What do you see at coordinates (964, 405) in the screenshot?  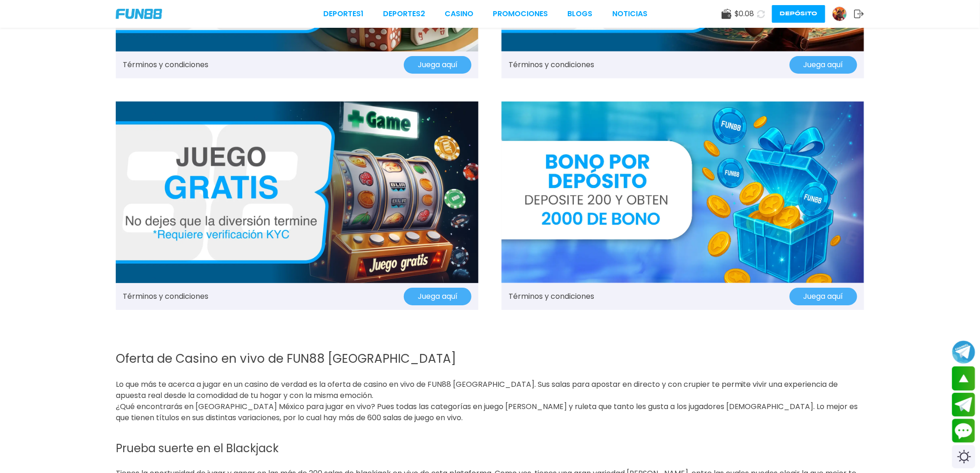 I see `button: Join telegram` at bounding box center [964, 405].